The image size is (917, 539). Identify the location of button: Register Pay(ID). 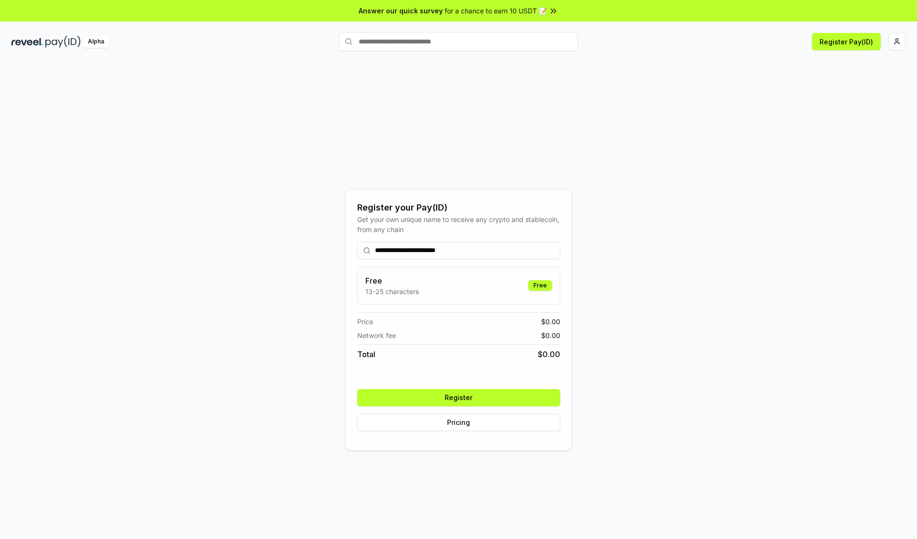
(847, 42).